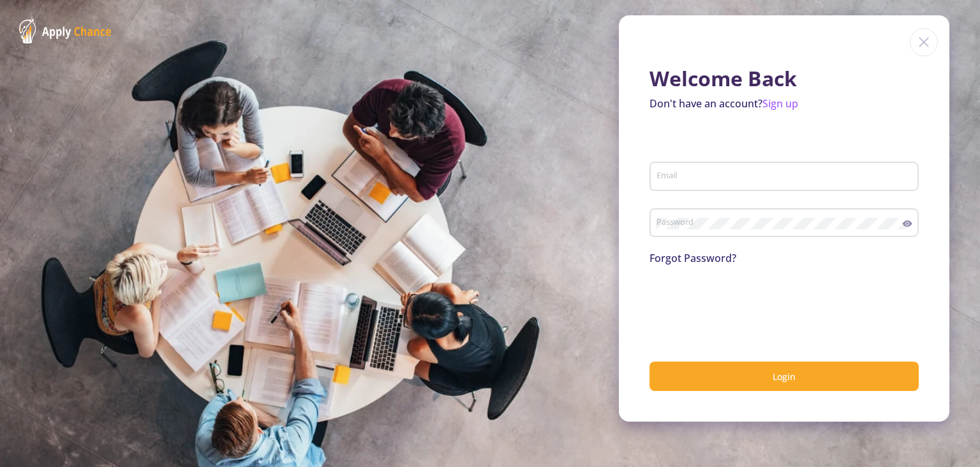  What do you see at coordinates (784, 376) in the screenshot?
I see `button: Login` at bounding box center [784, 376].